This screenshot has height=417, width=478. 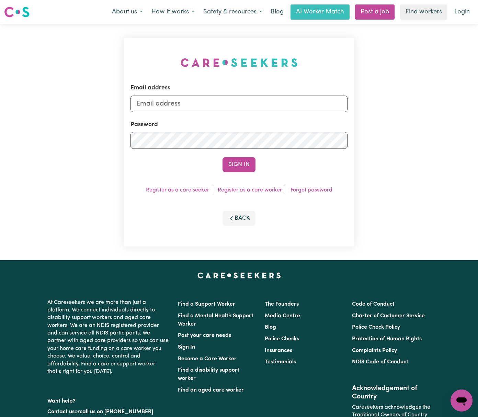 What do you see at coordinates (209, 374) in the screenshot?
I see `a: Find a disability support worker` at bounding box center [209, 374].